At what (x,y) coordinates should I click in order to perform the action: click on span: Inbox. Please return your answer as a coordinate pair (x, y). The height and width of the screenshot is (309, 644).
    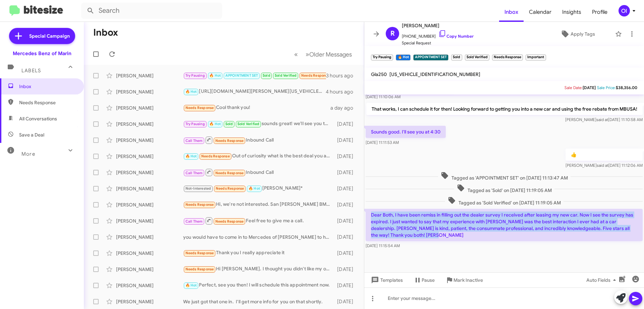
    Looking at the image, I should click on (48, 86).